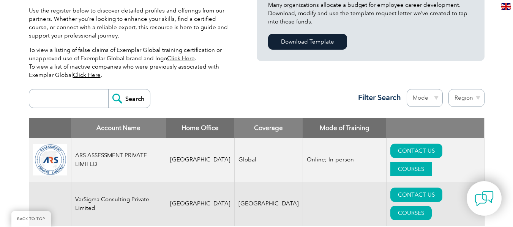  Describe the element at coordinates (308, 42) in the screenshot. I see `a: Download Template` at that location.